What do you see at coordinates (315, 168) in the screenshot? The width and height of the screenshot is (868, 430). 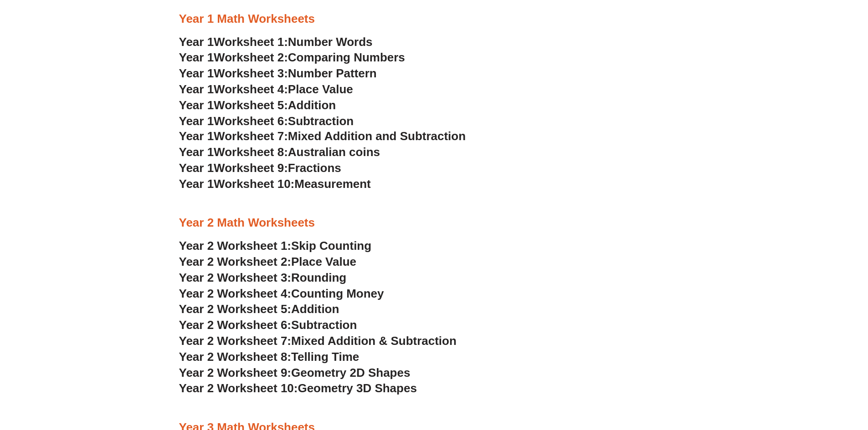 I see `span: Fractions` at bounding box center [315, 168].